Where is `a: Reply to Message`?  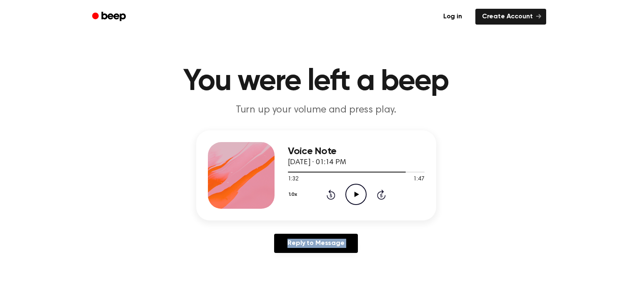
a: Reply to Message is located at coordinates (316, 243).